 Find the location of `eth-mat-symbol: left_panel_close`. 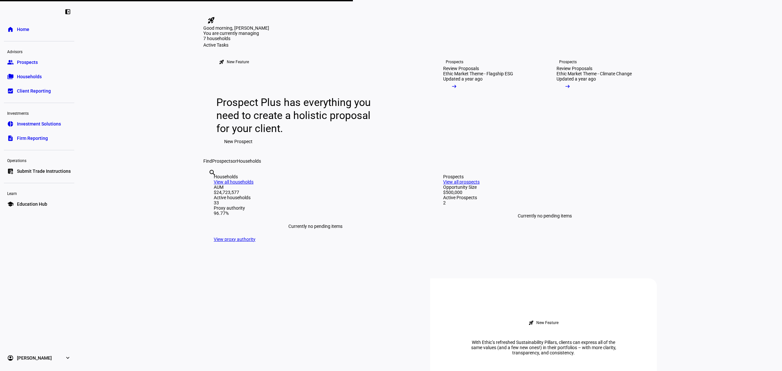

eth-mat-symbol: left_panel_close is located at coordinates (68, 12).